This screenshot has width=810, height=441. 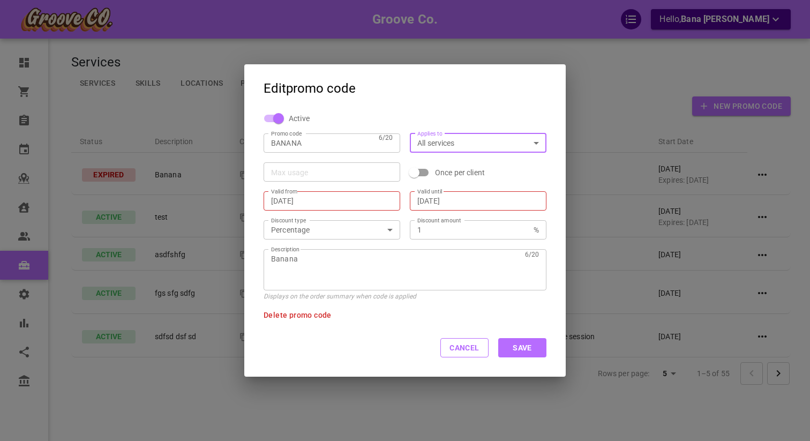 I want to click on span: Once per client, so click(x=460, y=173).